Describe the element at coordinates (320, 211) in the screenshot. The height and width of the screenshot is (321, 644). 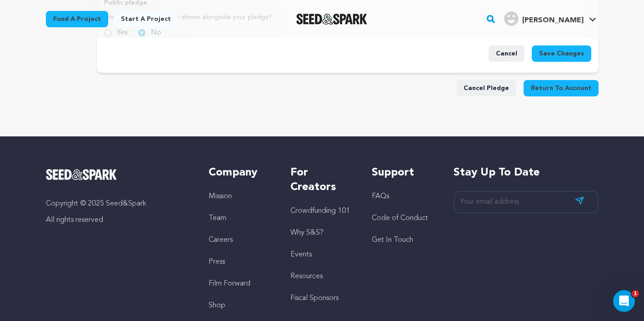
I see `a: Crowdfunding 101` at that location.